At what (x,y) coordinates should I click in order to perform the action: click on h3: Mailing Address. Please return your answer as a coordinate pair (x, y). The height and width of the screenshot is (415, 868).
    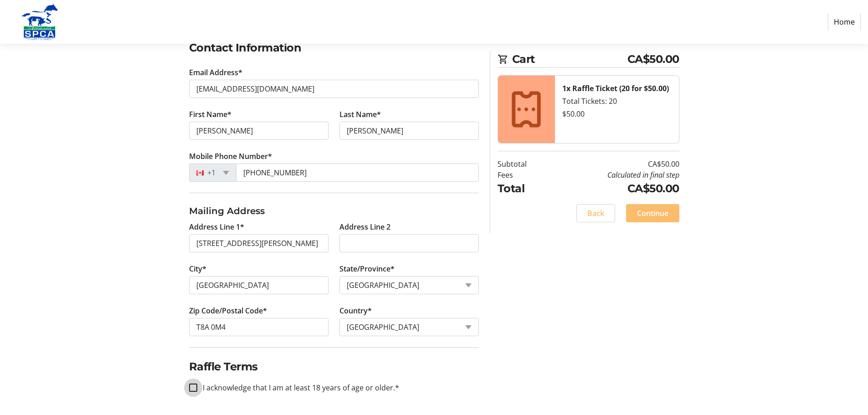
    Looking at the image, I should click on (334, 211).